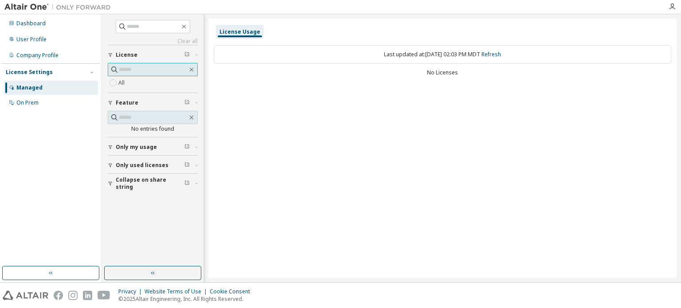  What do you see at coordinates (152, 183) in the screenshot?
I see `button: Collapse on share string` at bounding box center [152, 183].